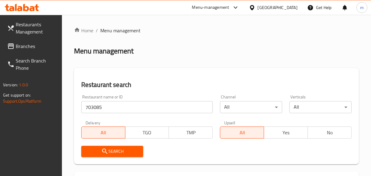 The height and width of the screenshot is (176, 371). I want to click on h2: Restaurant search, so click(216, 85).